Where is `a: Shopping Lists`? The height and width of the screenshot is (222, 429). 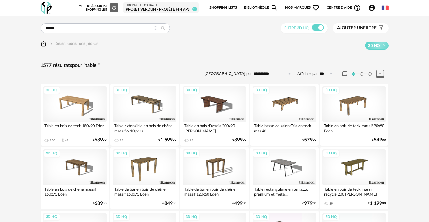 a: Shopping Lists is located at coordinates (223, 8).